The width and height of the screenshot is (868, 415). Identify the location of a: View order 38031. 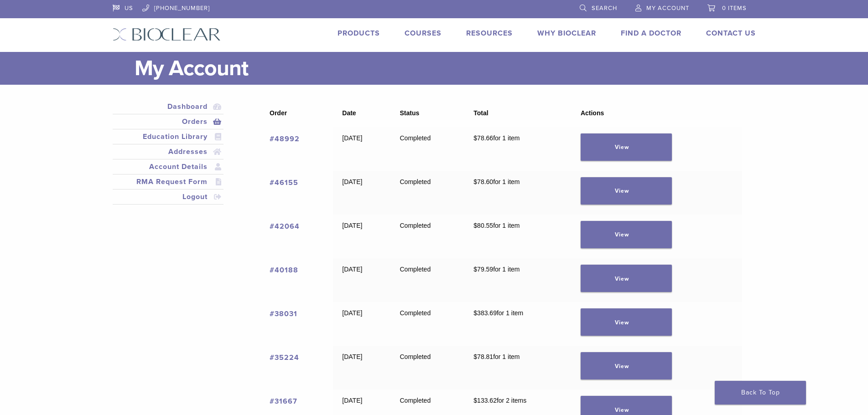
(626, 322).